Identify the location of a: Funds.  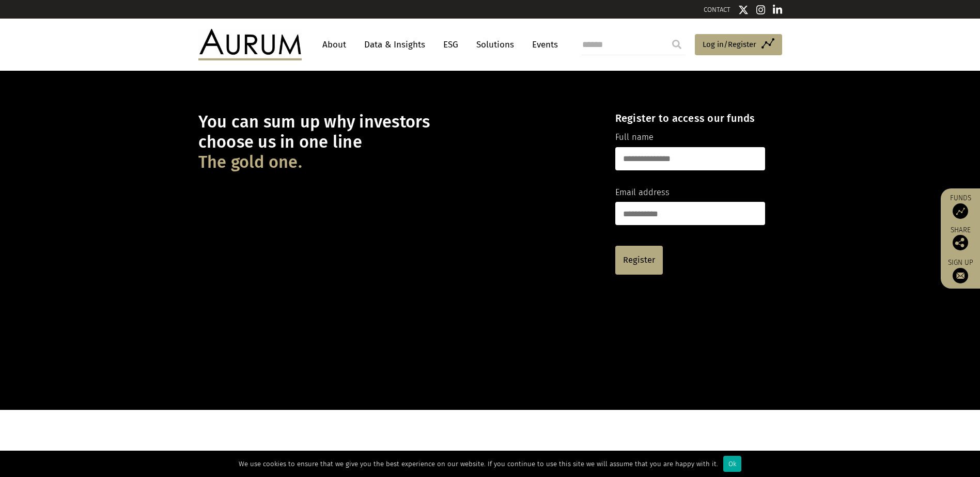
(960, 206).